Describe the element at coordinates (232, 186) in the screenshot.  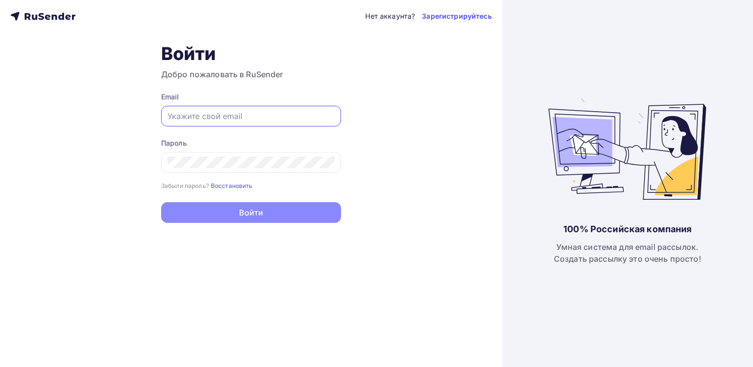
I see `small: Восстановить` at that location.